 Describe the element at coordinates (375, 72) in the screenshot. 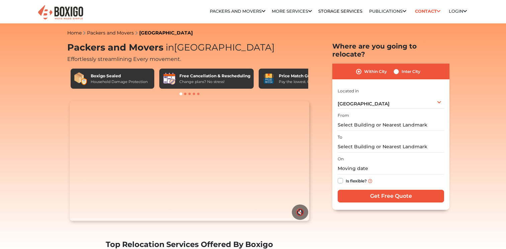

I see `label: Within City` at that location.